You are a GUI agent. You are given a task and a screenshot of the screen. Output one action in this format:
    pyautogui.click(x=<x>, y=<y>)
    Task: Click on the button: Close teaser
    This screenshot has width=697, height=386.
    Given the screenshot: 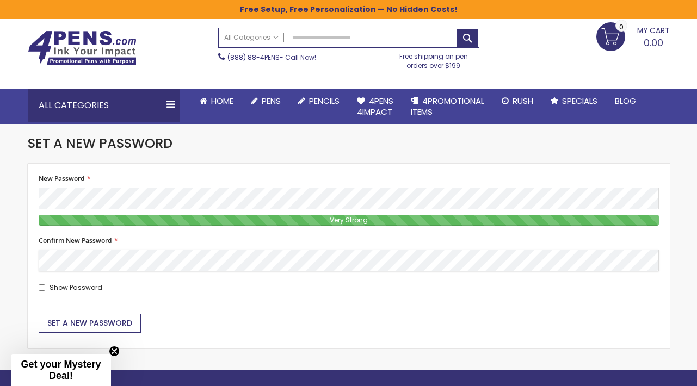 What is the action you would take?
    pyautogui.click(x=114, y=352)
    